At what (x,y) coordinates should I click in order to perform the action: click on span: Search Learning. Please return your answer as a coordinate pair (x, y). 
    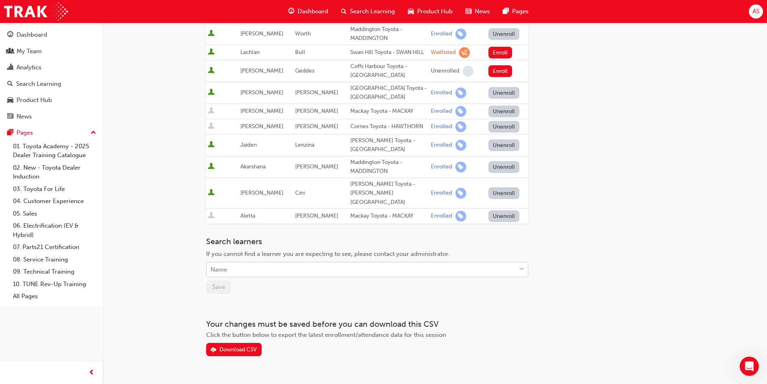
    Looking at the image, I should click on (372, 11).